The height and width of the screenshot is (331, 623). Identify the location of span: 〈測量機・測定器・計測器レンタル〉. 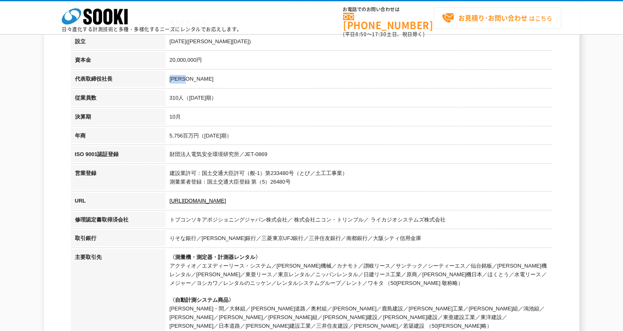
(215, 257).